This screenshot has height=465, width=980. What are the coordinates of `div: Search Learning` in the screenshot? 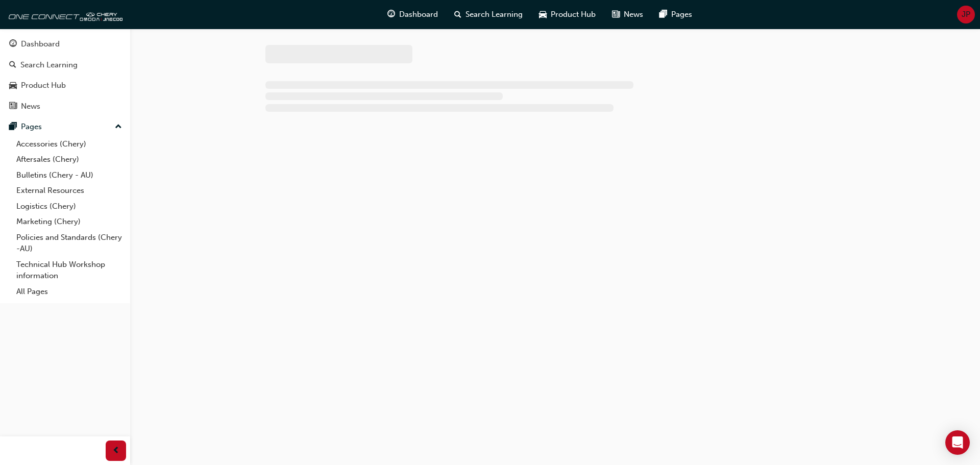 It's located at (49, 65).